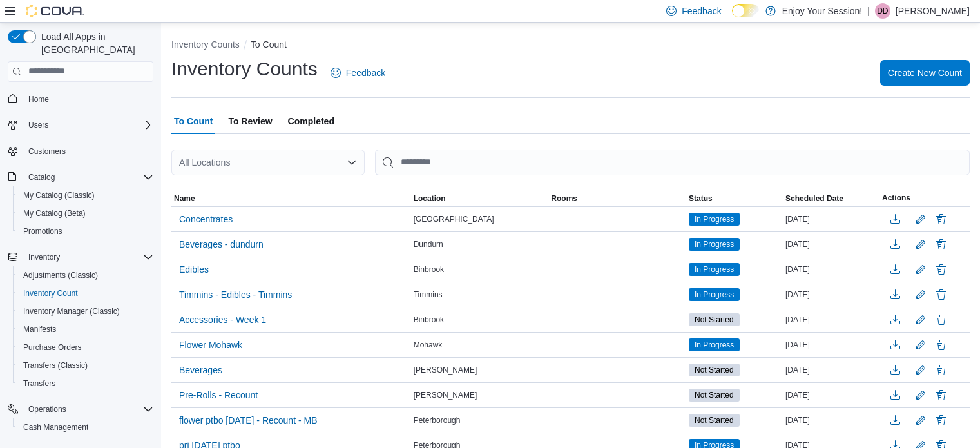 This screenshot has width=980, height=448. I want to click on span: My Catalog (Beta), so click(54, 213).